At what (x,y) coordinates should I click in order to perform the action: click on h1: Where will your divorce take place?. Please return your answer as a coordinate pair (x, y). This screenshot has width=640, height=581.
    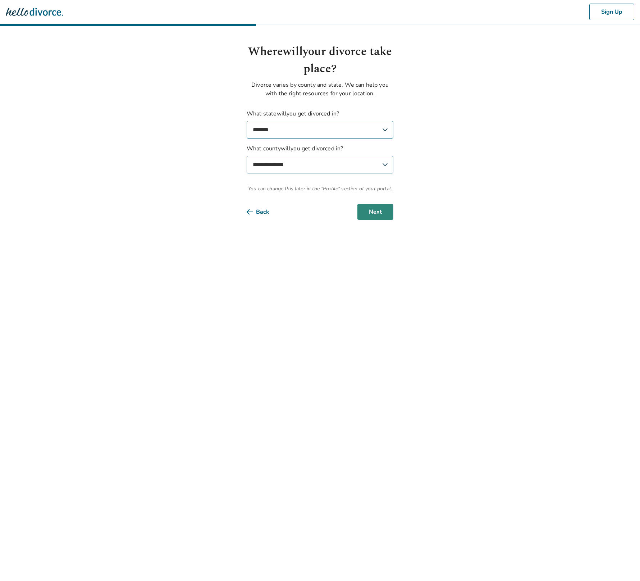
    Looking at the image, I should click on (320, 60).